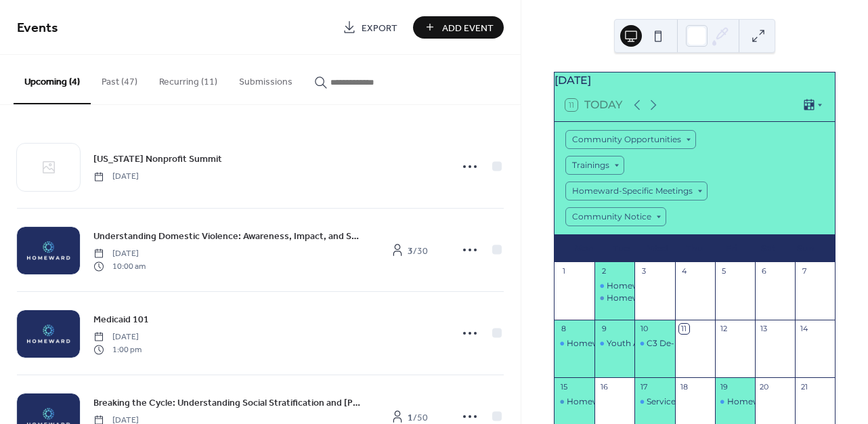  I want to click on div: 21, so click(804, 386).